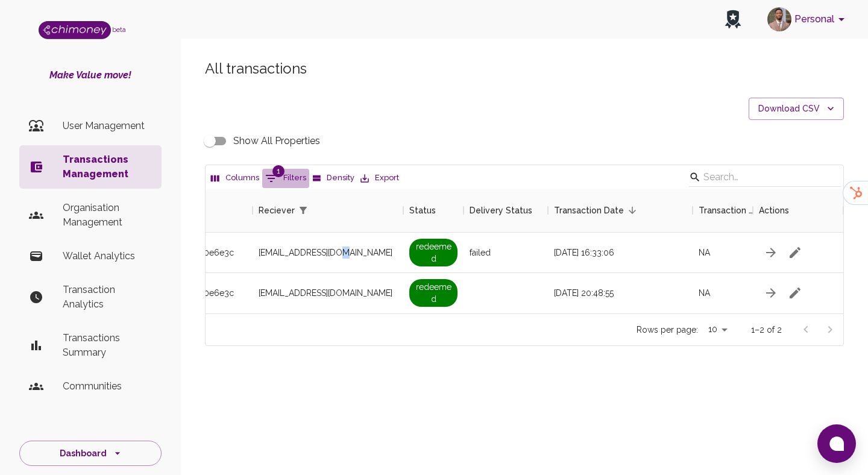 This screenshot has width=868, height=475. Describe the element at coordinates (333, 178) in the screenshot. I see `button: Density` at that location.